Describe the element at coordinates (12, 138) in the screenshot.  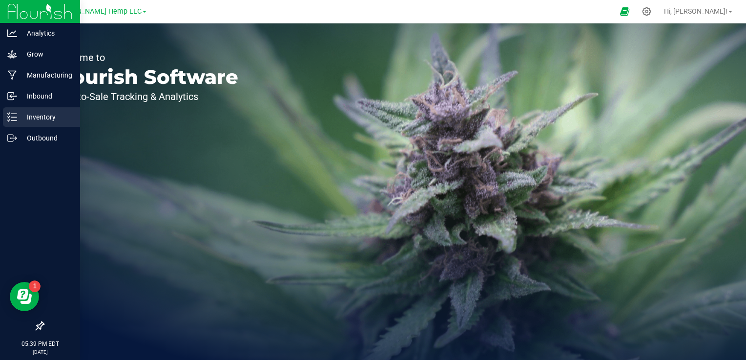
I see `inline-svg: Outbound` at that location.